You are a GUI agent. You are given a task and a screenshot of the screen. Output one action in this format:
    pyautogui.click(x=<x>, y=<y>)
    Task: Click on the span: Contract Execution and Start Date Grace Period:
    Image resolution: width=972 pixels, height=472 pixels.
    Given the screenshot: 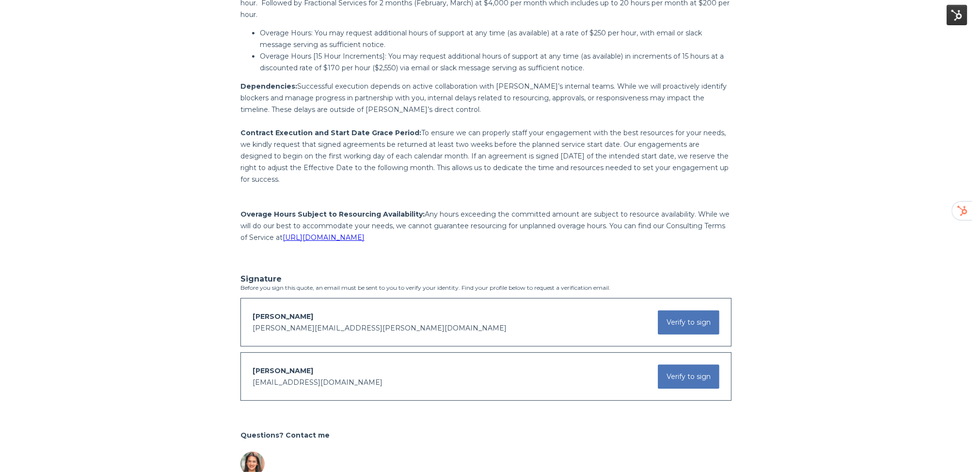 What is the action you would take?
    pyautogui.click(x=331, y=133)
    